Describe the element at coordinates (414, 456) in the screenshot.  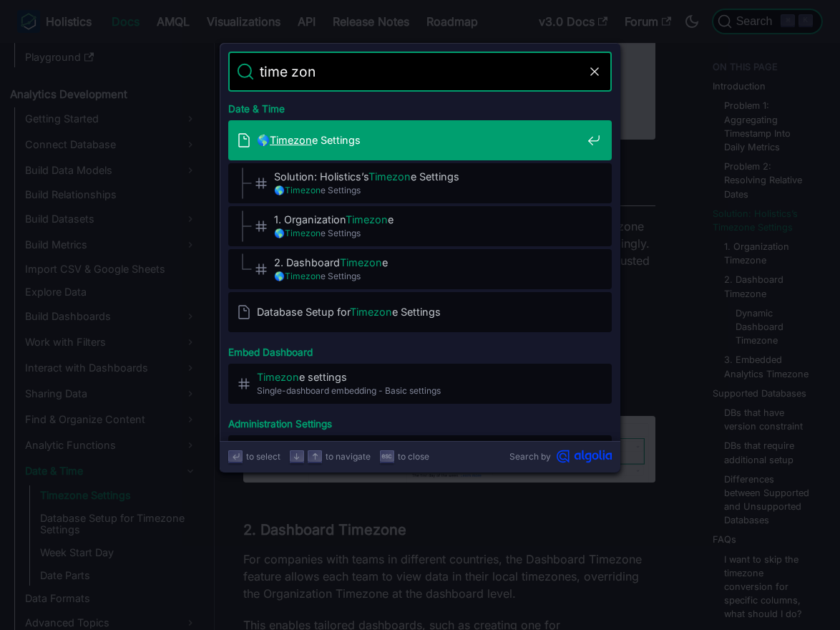
I see `span: to close` at that location.